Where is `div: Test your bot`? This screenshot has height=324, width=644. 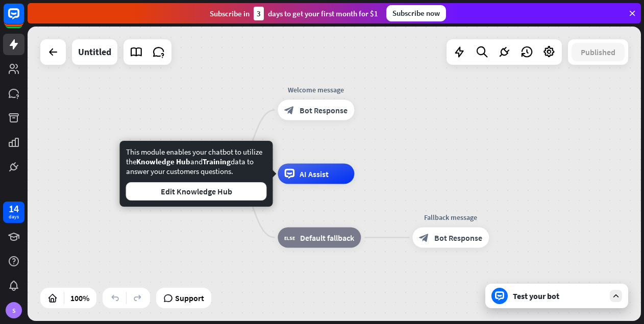
div: Test your bot is located at coordinates (559, 295).